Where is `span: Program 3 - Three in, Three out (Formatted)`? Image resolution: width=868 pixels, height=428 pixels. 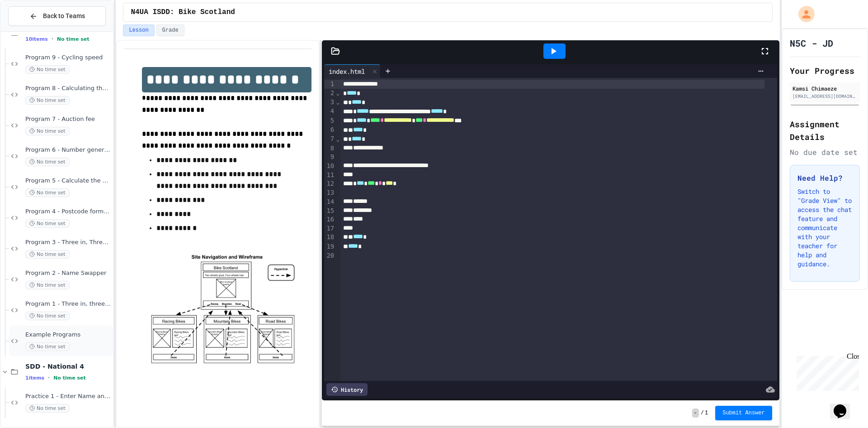 span: Program 3 - Three in, Three out (Formatted) is located at coordinates (68, 242).